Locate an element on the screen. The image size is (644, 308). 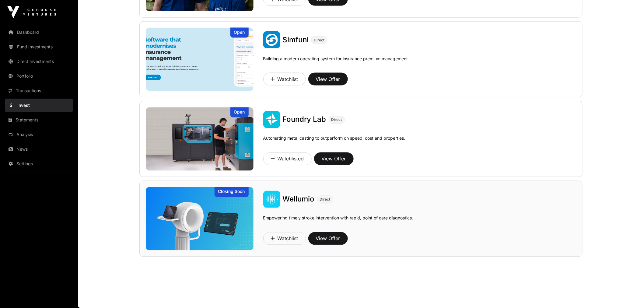
span: Simfuni is located at coordinates (296, 40).